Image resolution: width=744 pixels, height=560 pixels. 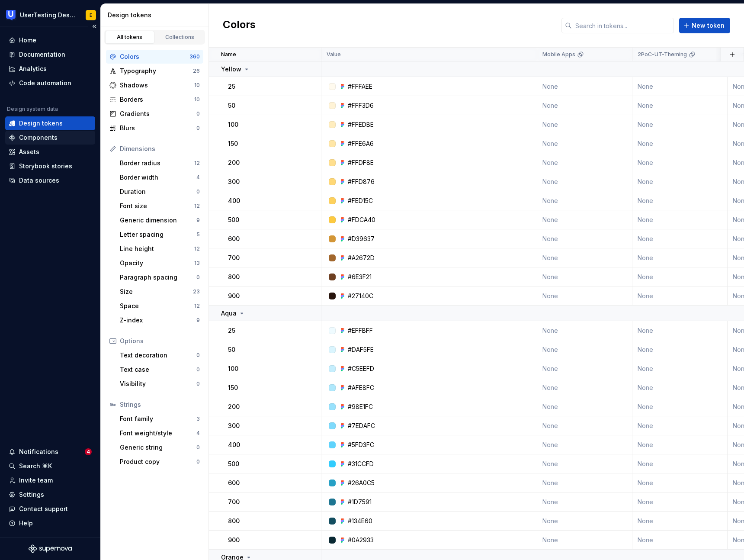 I want to click on div: Components, so click(x=38, y=137).